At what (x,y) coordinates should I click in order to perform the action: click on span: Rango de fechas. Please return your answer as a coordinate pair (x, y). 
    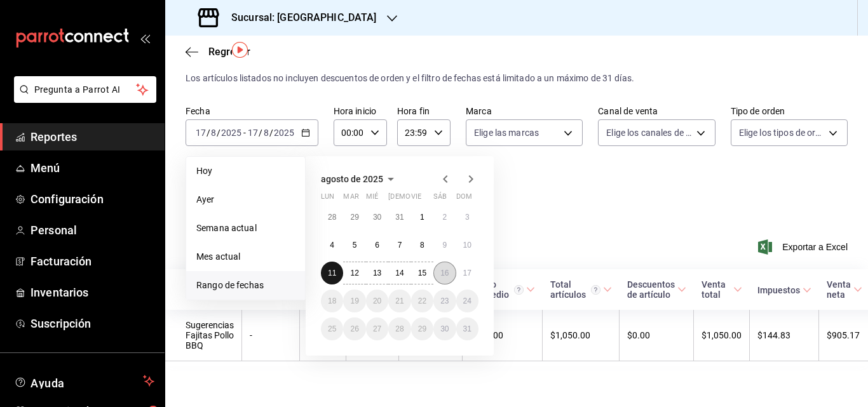
    Looking at the image, I should click on (246, 285).